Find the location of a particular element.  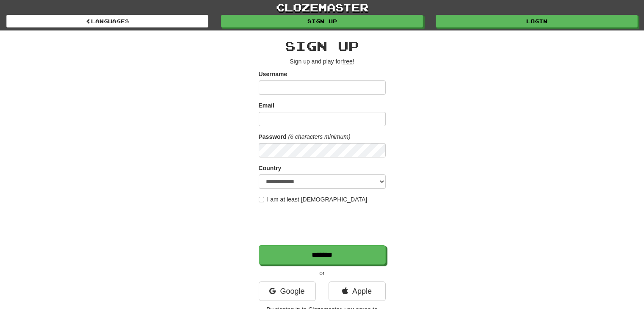

label: Email is located at coordinates (267, 105).